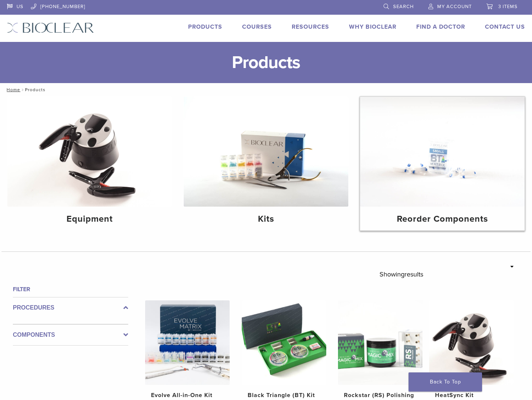 This screenshot has width=532, height=400. Describe the element at coordinates (50, 28) in the screenshot. I see `img: Bioclear` at that location.